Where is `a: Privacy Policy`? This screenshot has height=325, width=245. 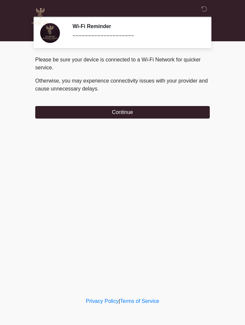 a: Privacy Policy is located at coordinates (103, 301).